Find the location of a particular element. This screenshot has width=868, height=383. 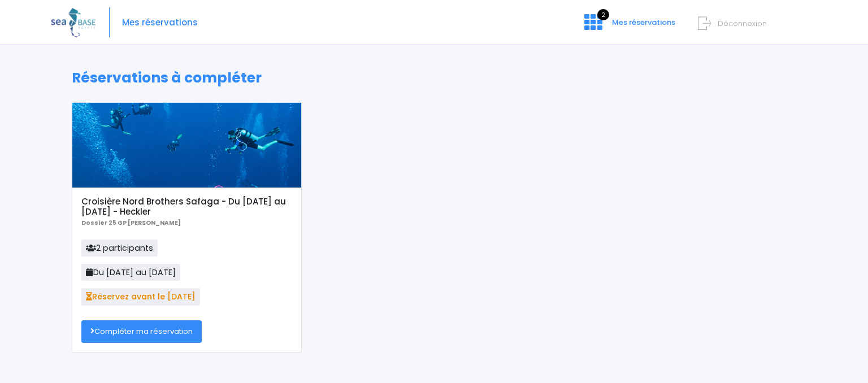

h1: Réservations à compléter is located at coordinates (434, 78).